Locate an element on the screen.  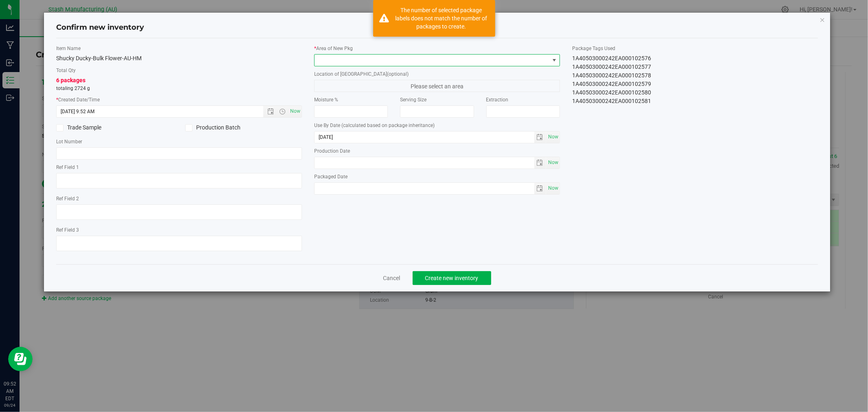
span: Please select an area is located at coordinates (437, 86).